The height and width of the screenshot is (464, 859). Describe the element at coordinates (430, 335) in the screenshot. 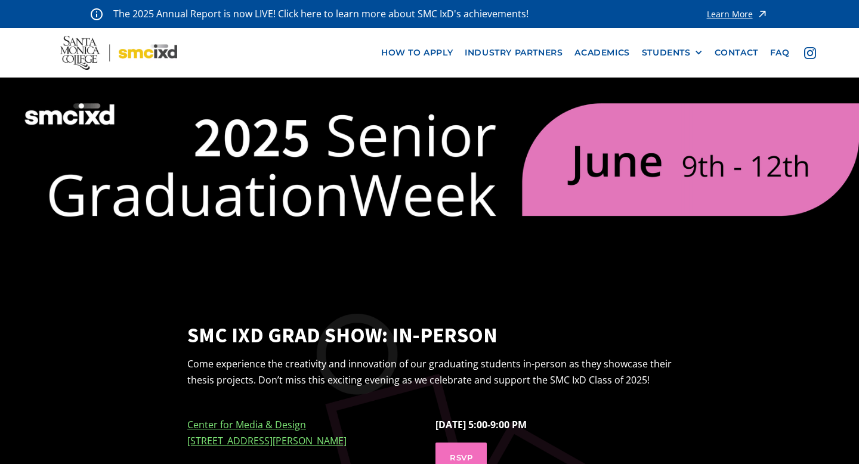

I see `strong: SMC IxD Grad Show: IN-PERSON` at that location.